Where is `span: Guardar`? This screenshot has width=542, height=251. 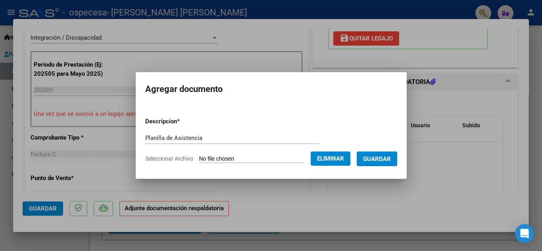
span: Guardar is located at coordinates (377, 159).